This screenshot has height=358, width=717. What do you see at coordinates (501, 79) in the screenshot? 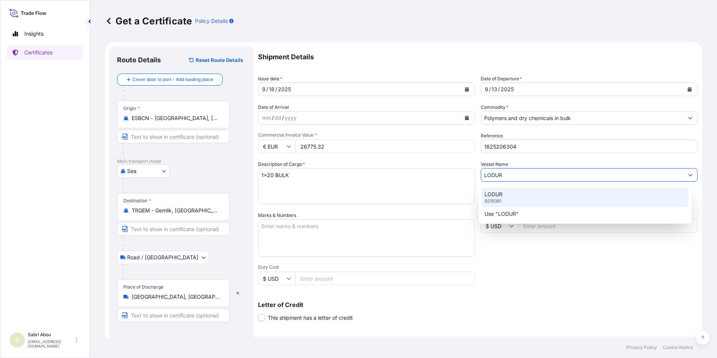
I see `span: Date of Departure` at bounding box center [501, 79].